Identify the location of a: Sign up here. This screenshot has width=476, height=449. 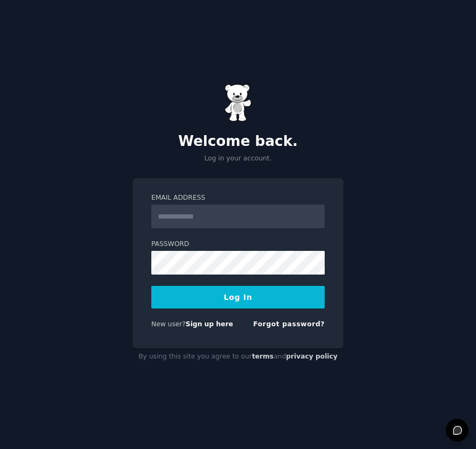
(209, 324).